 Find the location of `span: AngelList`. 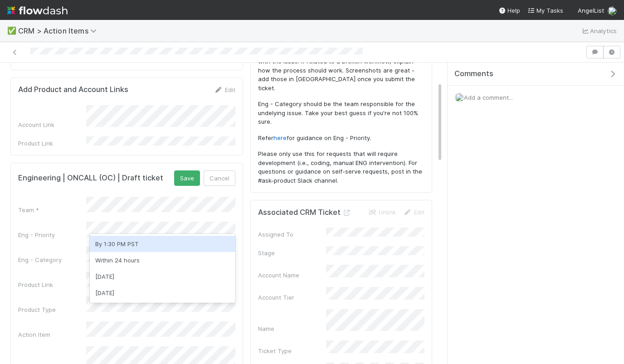

span: AngelList is located at coordinates (591, 10).